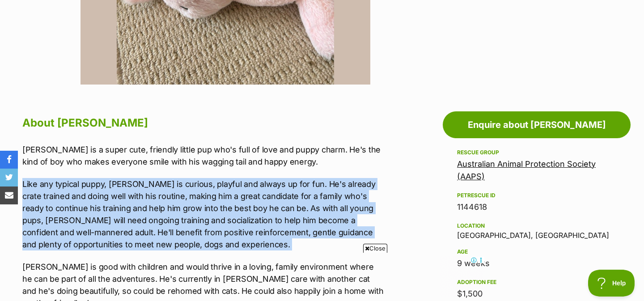 This screenshot has height=301, width=644. I want to click on div: $1,500, so click(537, 294).